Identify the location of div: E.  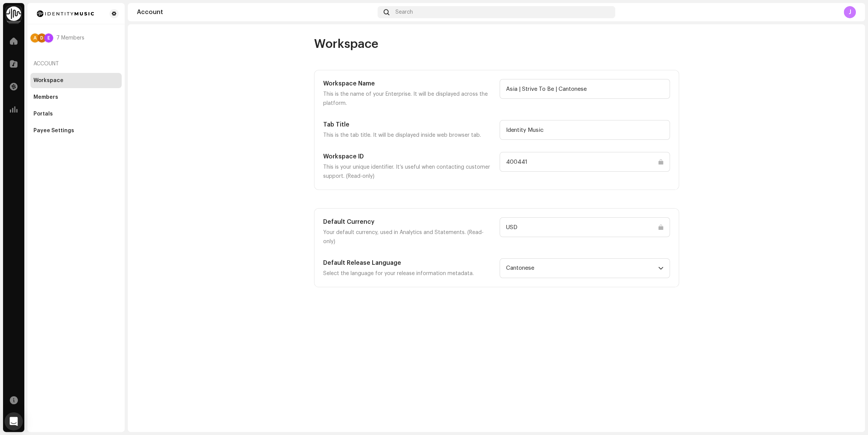
(49, 38).